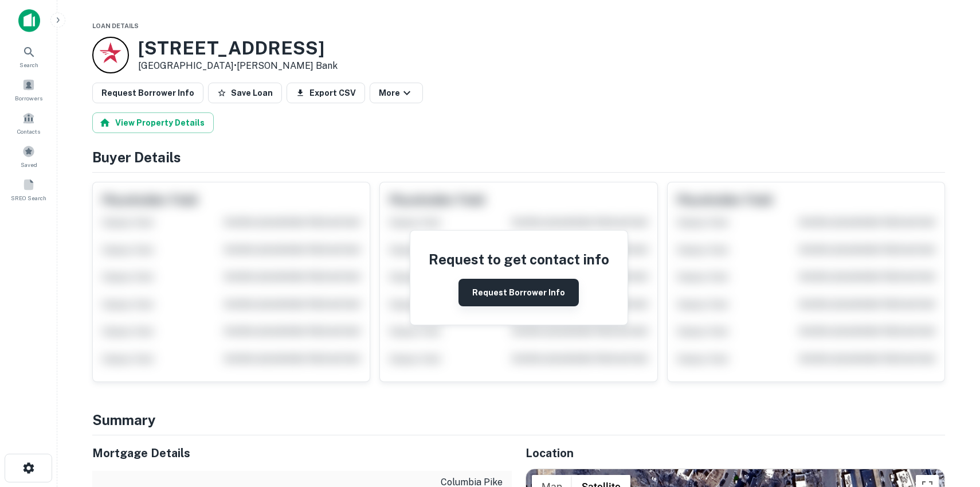 This screenshot has height=487, width=980. I want to click on h4: Summary, so click(519, 420).